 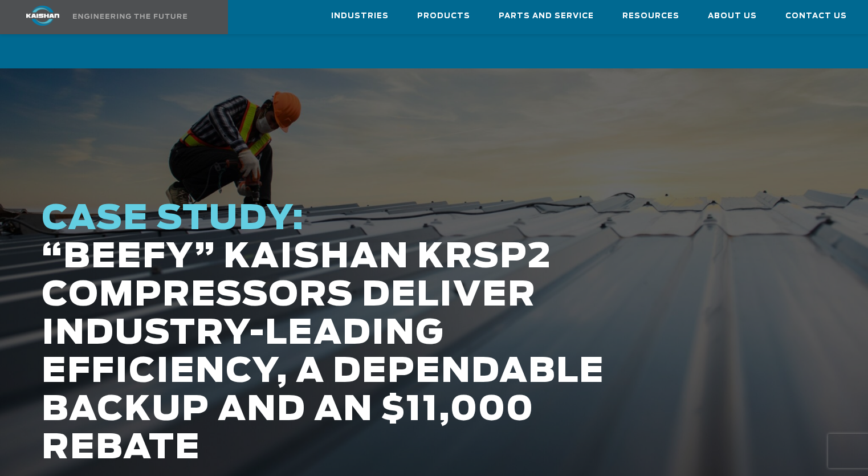 I want to click on span: Industries, so click(x=360, y=16).